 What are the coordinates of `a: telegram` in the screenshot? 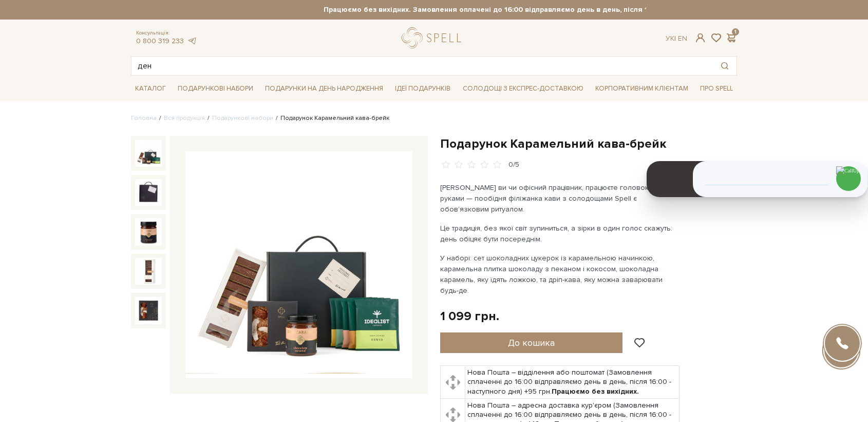 It's located at (191, 40).